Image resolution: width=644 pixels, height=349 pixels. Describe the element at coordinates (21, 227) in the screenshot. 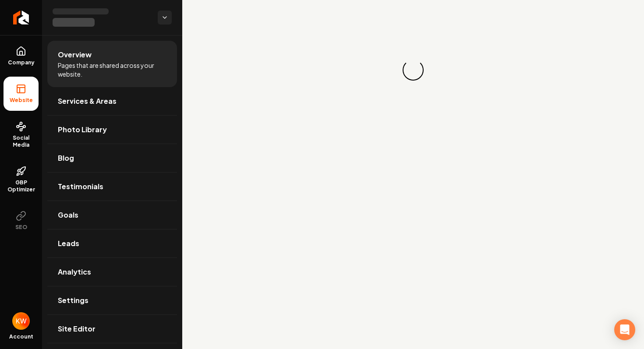

I see `span: SEO` at that location.